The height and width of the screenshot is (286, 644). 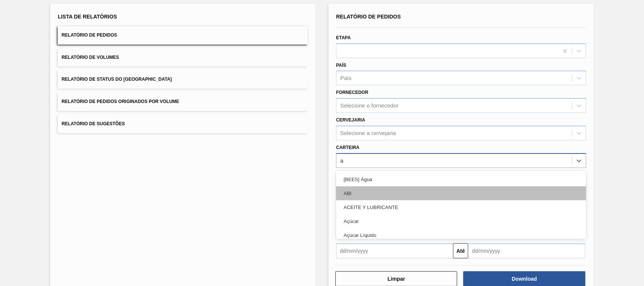 What do you see at coordinates (461, 207) in the screenshot?
I see `div: ACEITE Y LUBRICANTE` at bounding box center [461, 207].